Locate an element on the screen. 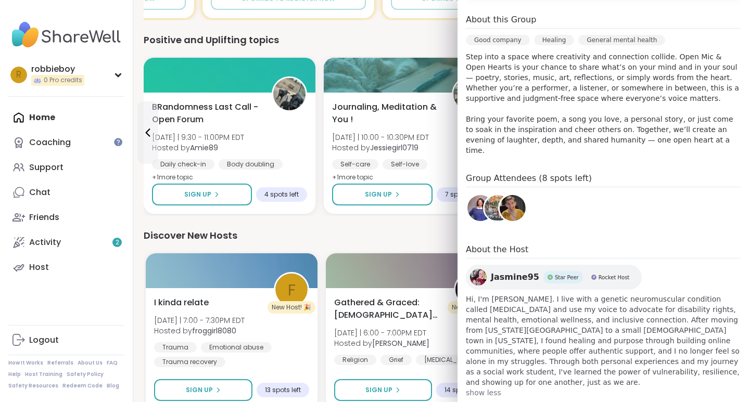  b: Jessiegirl0719 is located at coordinates (394, 148).